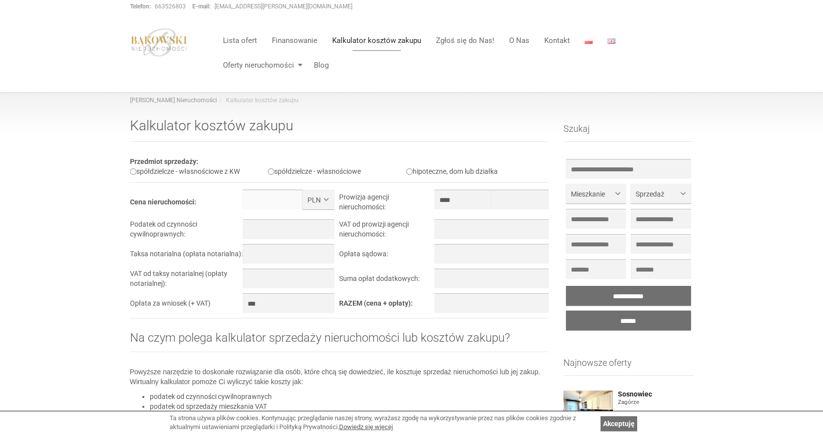  What do you see at coordinates (386, 281) in the screenshot?
I see `td: Suma opłat dodatkowych:` at bounding box center [386, 281].